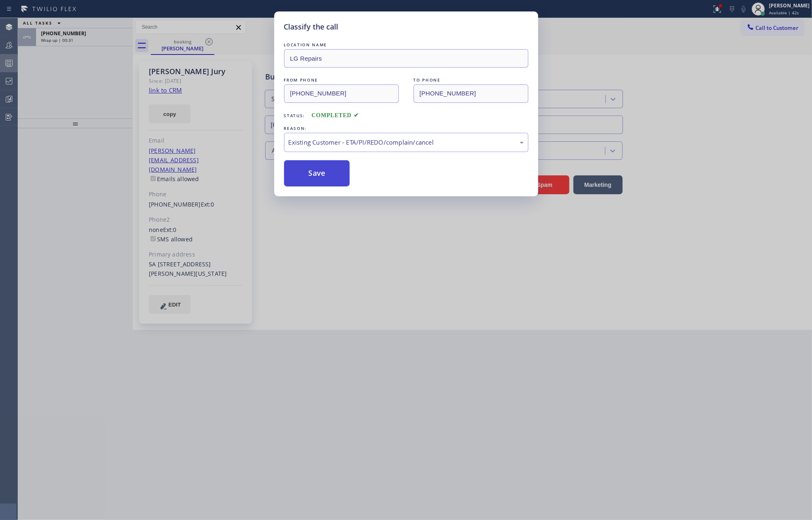 Image resolution: width=812 pixels, height=520 pixels. Describe the element at coordinates (295, 115) in the screenshot. I see `span: Status:` at that location.